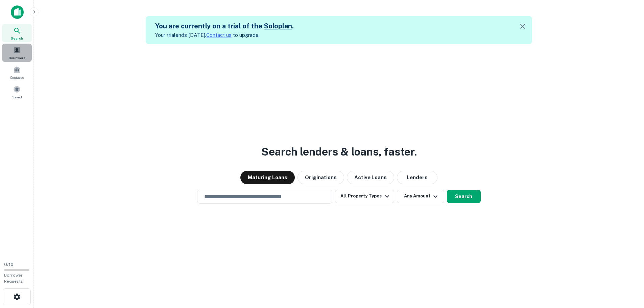  Describe the element at coordinates (278, 26) in the screenshot. I see `a: Soloplan` at that location.